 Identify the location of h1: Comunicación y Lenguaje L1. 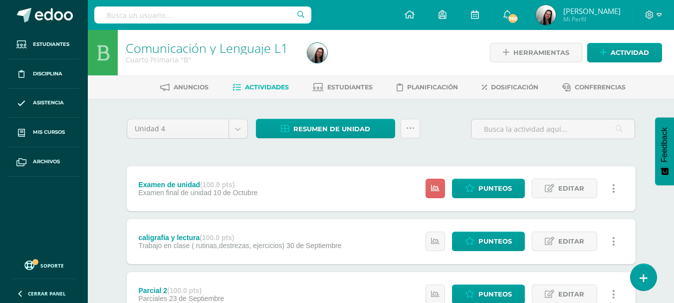
(210, 48).